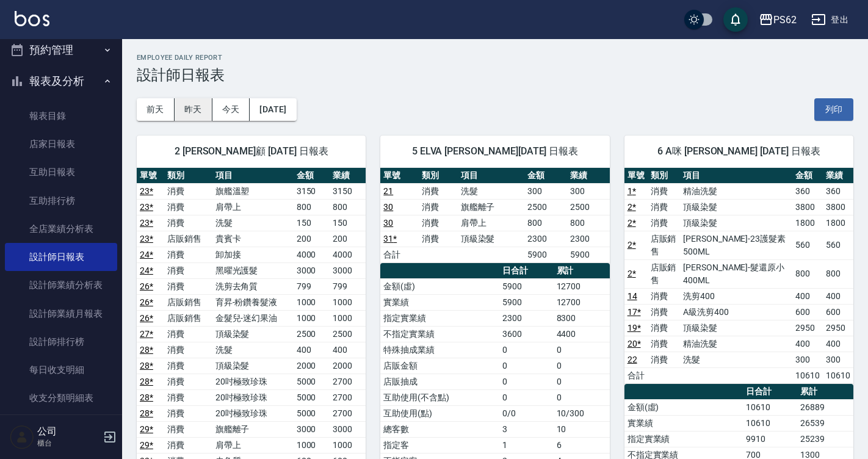  I want to click on td: 實業績, so click(684, 424).